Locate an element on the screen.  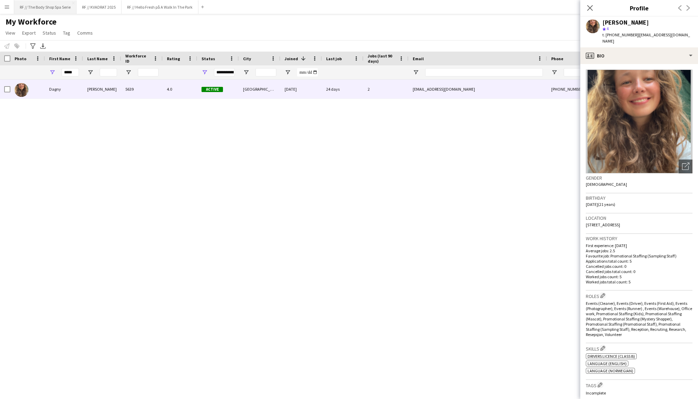
button: RF // KVADRAT 2025 is located at coordinates (99, 7).